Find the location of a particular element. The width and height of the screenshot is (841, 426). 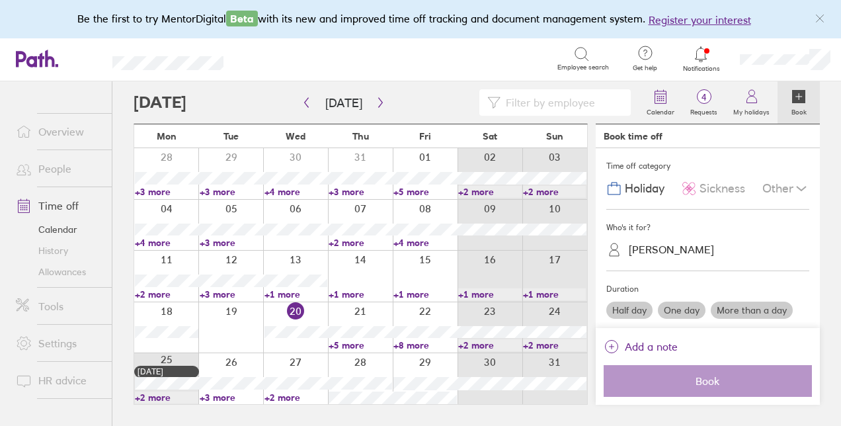

span: Beta is located at coordinates (242, 19).